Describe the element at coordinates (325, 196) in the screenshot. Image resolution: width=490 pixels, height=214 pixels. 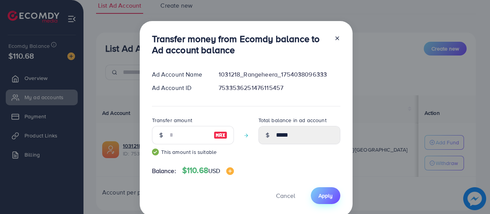
I see `span: Apply` at that location.